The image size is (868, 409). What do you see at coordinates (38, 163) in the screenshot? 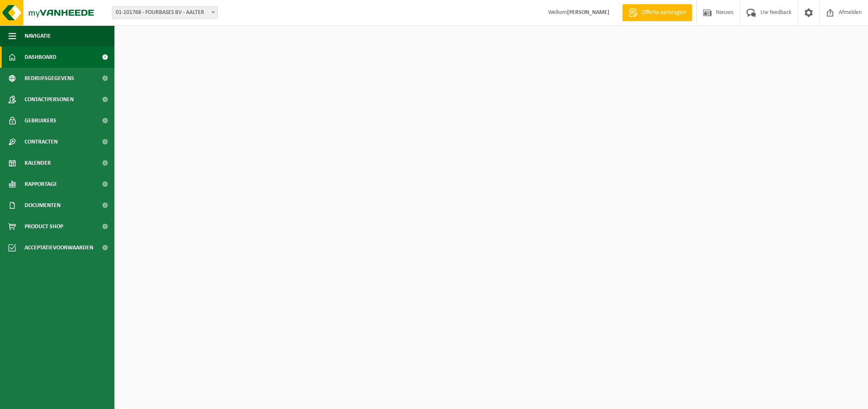
I see `span: Kalender` at bounding box center [38, 163].